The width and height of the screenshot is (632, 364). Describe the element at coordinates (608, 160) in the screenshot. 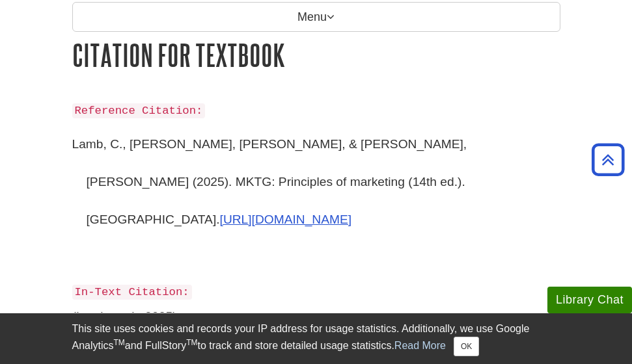

I see `a: Back to Top` at that location.